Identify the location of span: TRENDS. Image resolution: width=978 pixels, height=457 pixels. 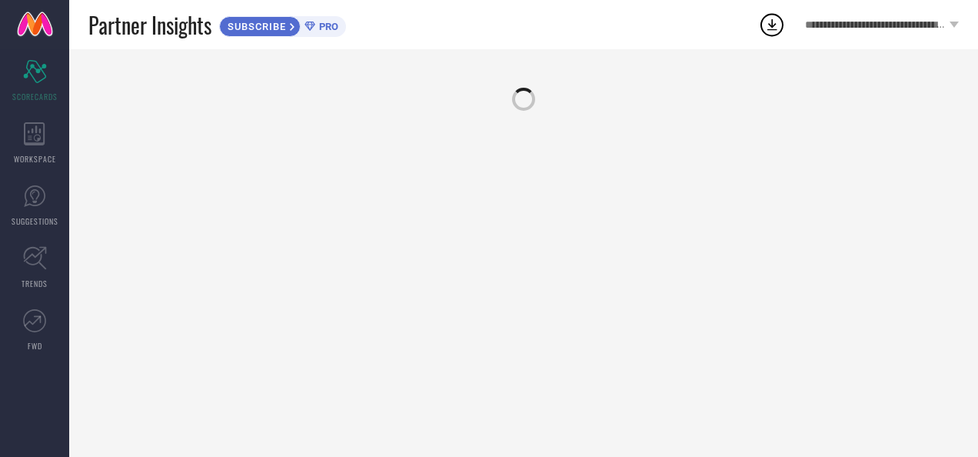
(35, 283).